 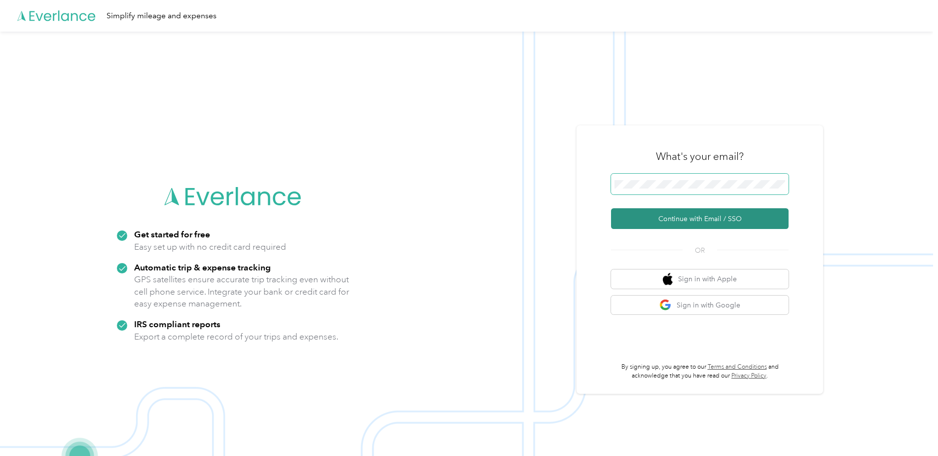 What do you see at coordinates (668, 279) in the screenshot?
I see `img: apple logo` at bounding box center [668, 279].